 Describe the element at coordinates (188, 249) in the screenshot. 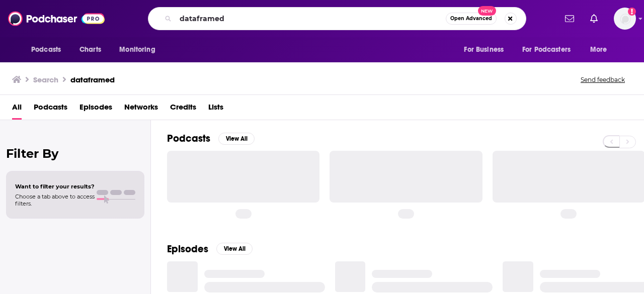

I see `h2: Episodes` at that location.